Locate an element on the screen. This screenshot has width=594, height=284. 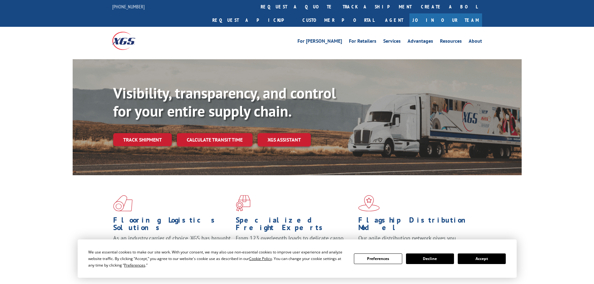
a: Join Our Team is located at coordinates (445, 20).